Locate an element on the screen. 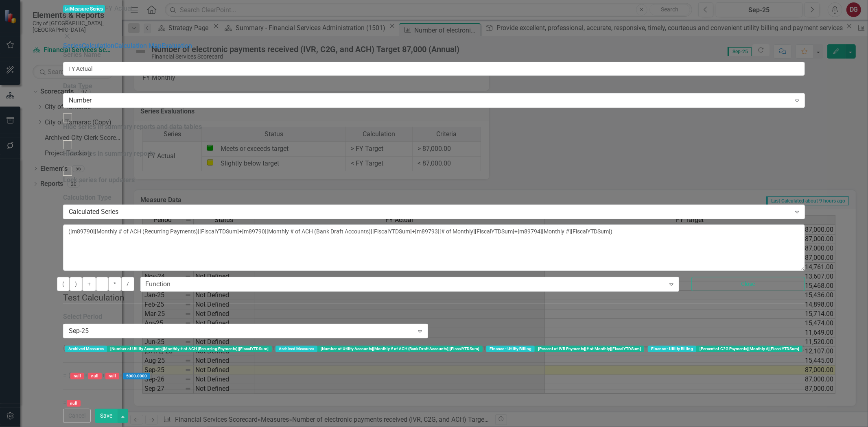  div: Sep-25 is located at coordinates (241, 331).